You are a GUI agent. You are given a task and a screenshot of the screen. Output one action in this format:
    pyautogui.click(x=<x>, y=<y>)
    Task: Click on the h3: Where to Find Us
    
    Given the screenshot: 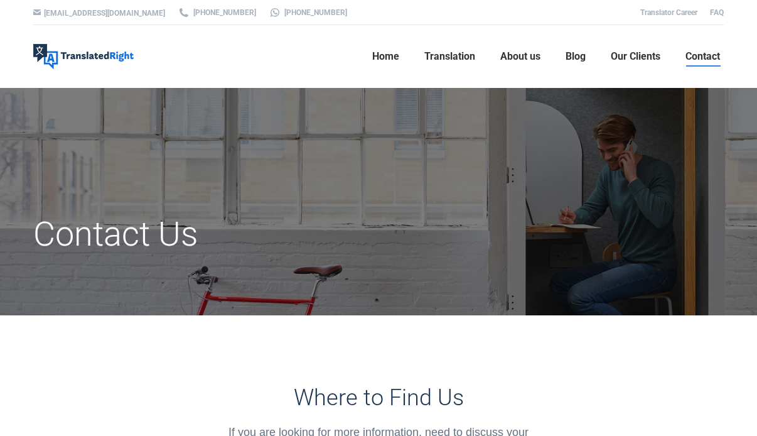 What is the action you would take?
    pyautogui.click(x=379, y=398)
    